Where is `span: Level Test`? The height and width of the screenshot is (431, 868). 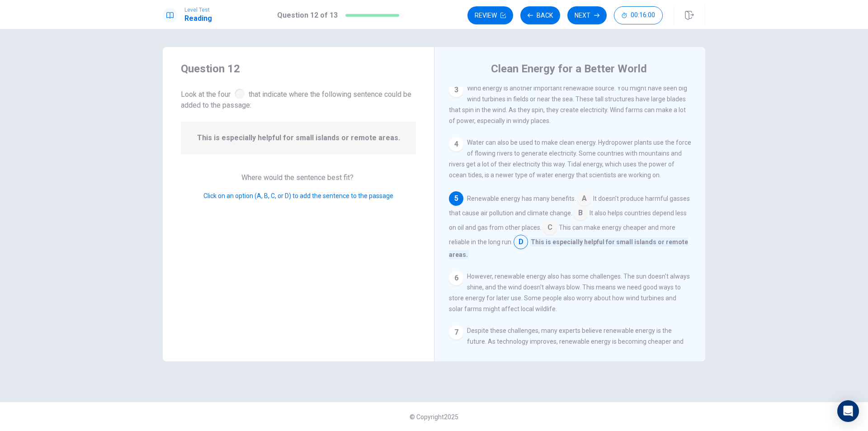 span: Level Test is located at coordinates (198, 10).